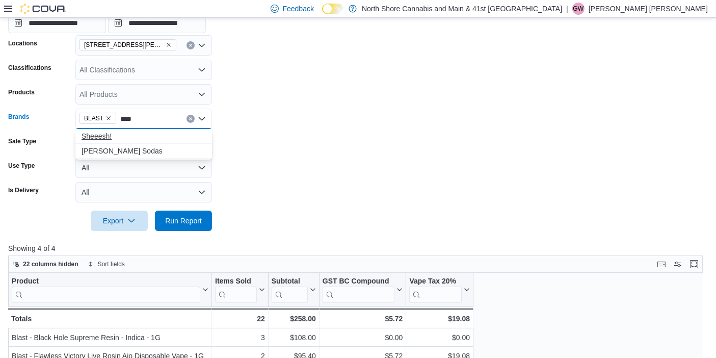 The width and height of the screenshot is (716, 358). I want to click on button: Export, so click(119, 221).